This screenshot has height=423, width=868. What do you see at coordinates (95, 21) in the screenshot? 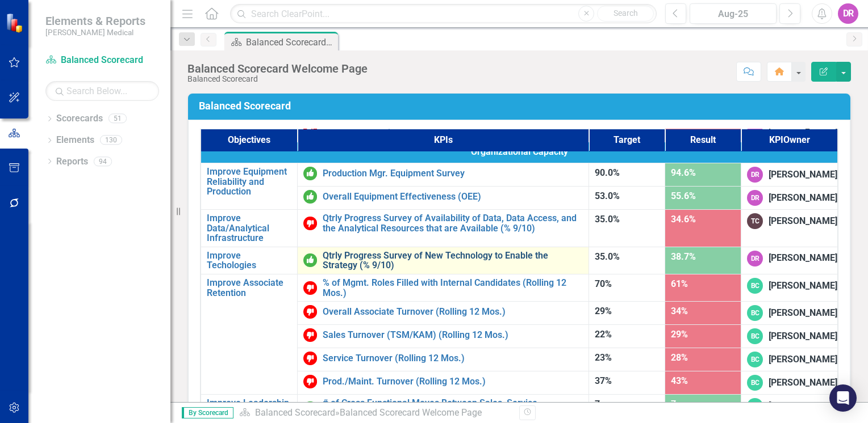
I see `span: Elements & Reports` at bounding box center [95, 21].